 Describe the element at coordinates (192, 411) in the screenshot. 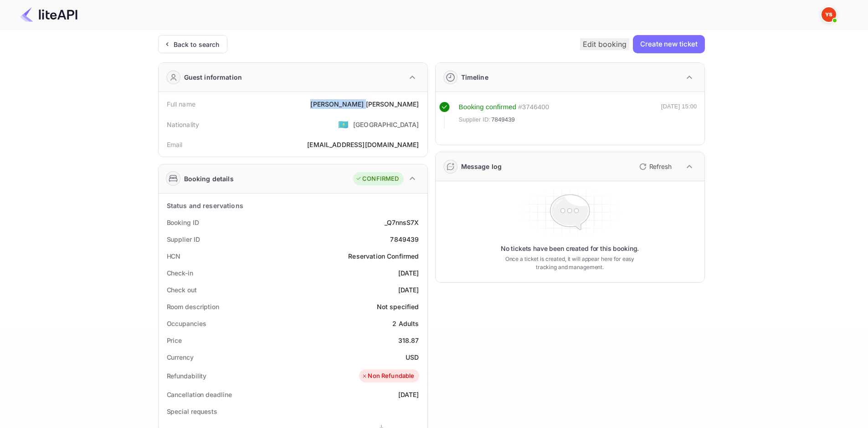

I see `div: Special requests` at that location.